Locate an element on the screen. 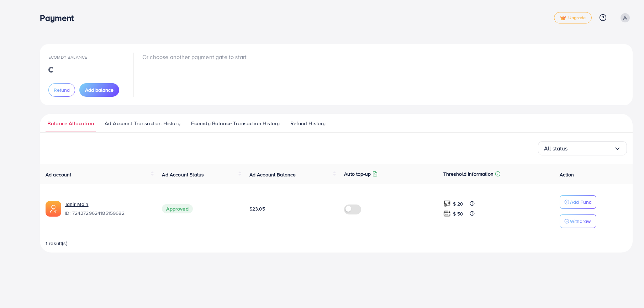  span: Ad Account Status is located at coordinates (183, 174).